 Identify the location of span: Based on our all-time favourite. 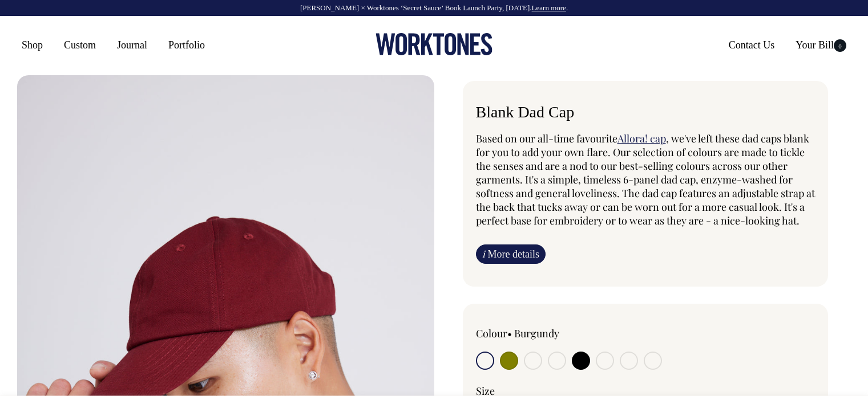
(547, 139).